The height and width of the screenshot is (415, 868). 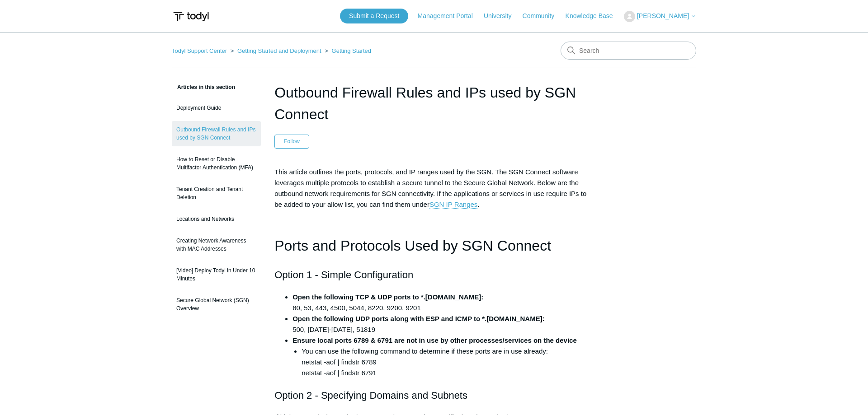 What do you see at coordinates (216, 219) in the screenshot?
I see `a: Locations and Networks` at bounding box center [216, 219].